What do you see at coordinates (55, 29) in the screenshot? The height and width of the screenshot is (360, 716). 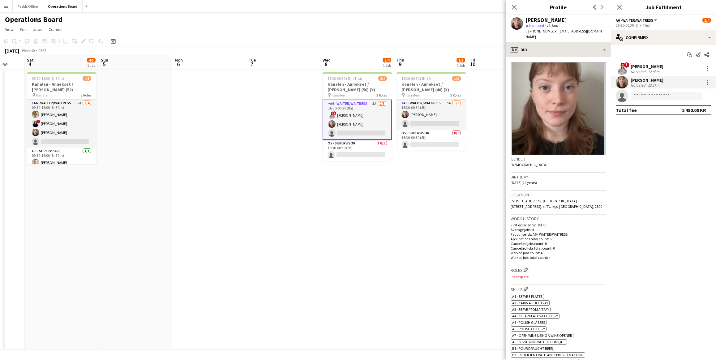 I see `a: Comms` at bounding box center [55, 29].